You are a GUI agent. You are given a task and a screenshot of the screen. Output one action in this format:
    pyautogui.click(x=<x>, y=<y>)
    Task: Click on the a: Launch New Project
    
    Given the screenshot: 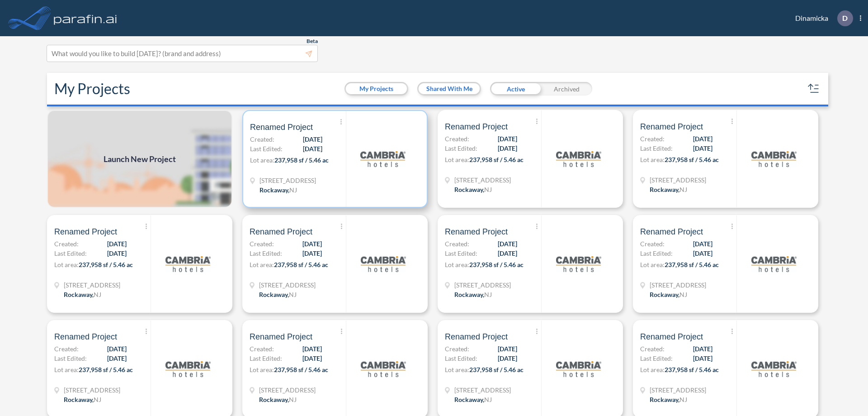 What is the action you would take?
    pyautogui.click(x=140, y=159)
    